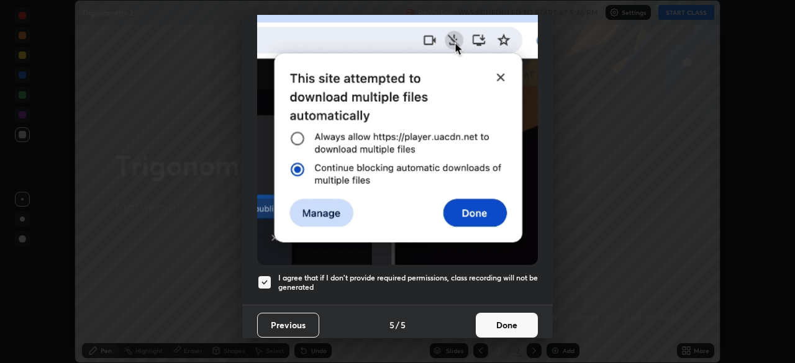  I want to click on button: Done, so click(507, 326).